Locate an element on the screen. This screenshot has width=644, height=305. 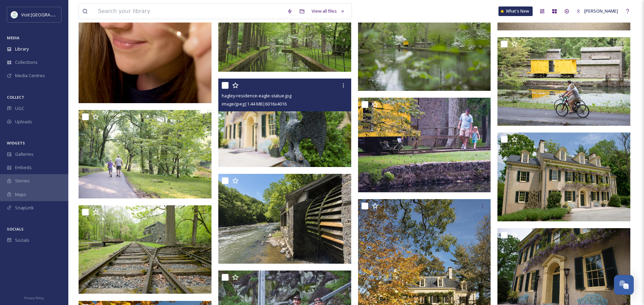
span: Socials is located at coordinates (22, 240).